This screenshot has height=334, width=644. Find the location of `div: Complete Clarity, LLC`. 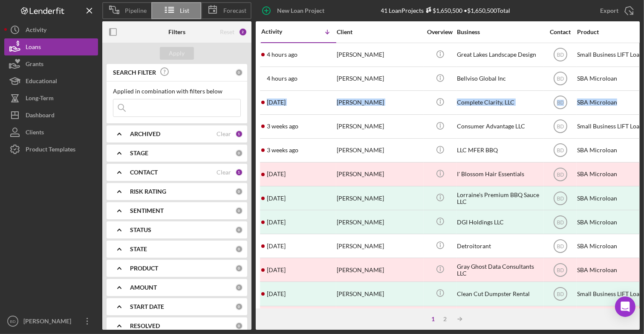

div: Complete Clarity, LLC is located at coordinates (499, 102).